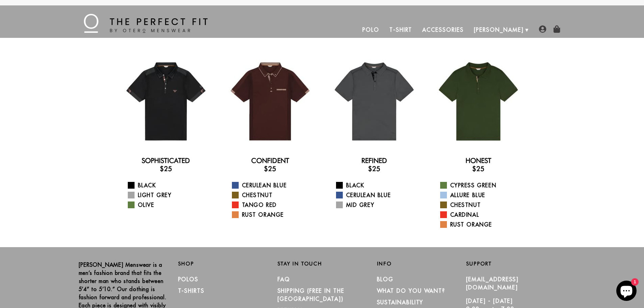 The height and width of the screenshot is (308, 644). Describe the element at coordinates (223, 263) in the screenshot. I see `h2: Shop` at that location.